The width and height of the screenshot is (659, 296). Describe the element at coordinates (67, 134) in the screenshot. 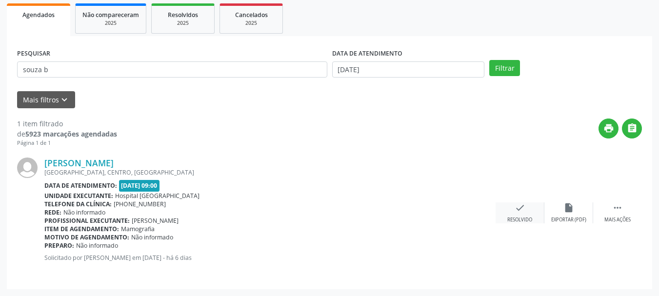

I see `div: de` at that location.